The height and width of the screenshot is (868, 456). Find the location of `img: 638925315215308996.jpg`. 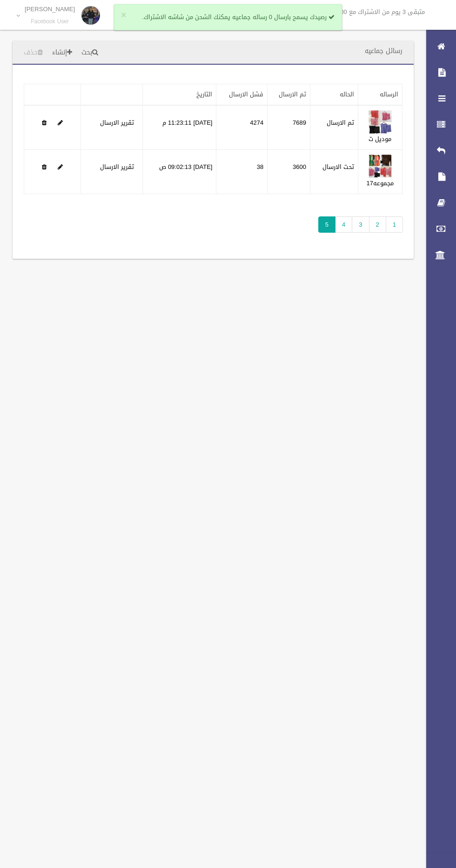

img: 638925315215308996.jpg is located at coordinates (380, 122).